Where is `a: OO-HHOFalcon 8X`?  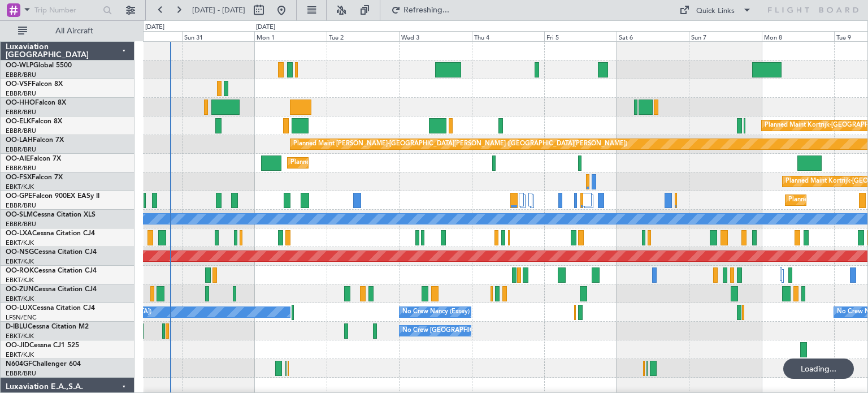 a: OO-HHOFalcon 8X is located at coordinates (36, 103).